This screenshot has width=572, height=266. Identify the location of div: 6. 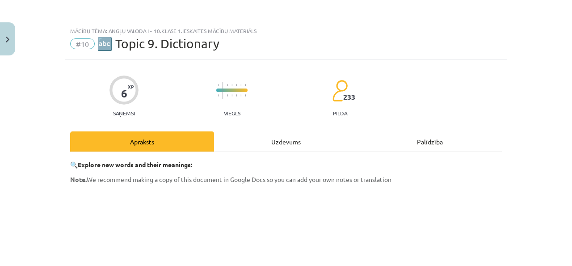
(124, 93).